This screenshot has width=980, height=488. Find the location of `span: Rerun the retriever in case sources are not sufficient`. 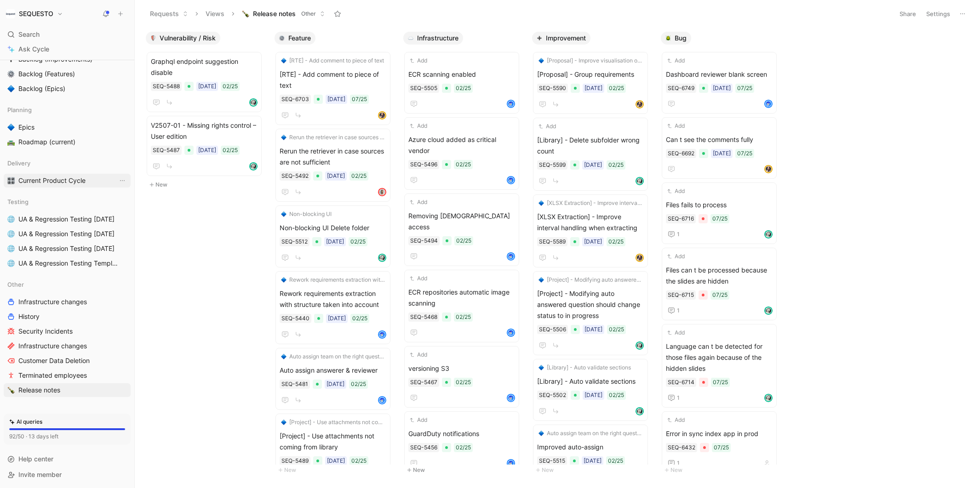

span: Rerun the retriever in case sources are not sufficient is located at coordinates (337, 138).